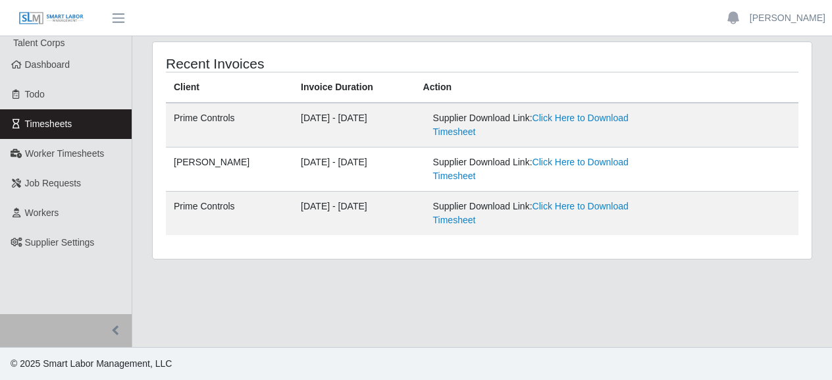 The height and width of the screenshot is (380, 832). What do you see at coordinates (49, 124) in the screenshot?
I see `span: Timesheets` at bounding box center [49, 124].